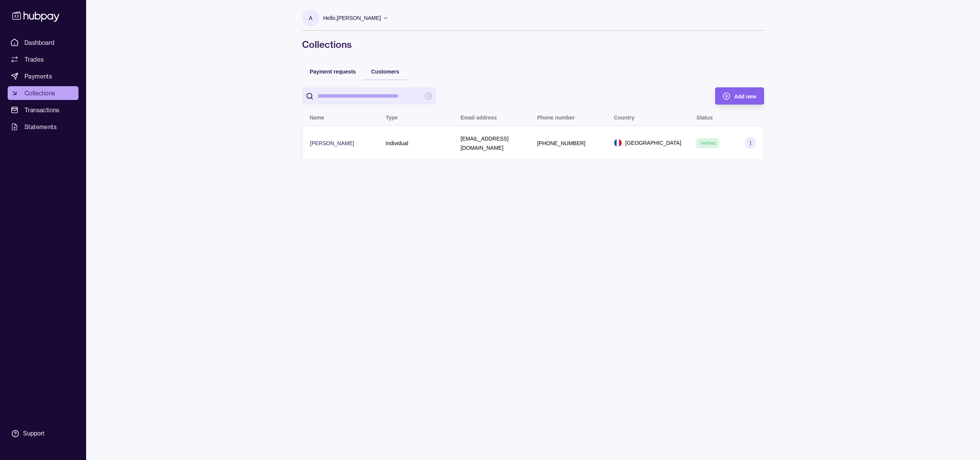  I want to click on h1: Collections, so click(533, 44).